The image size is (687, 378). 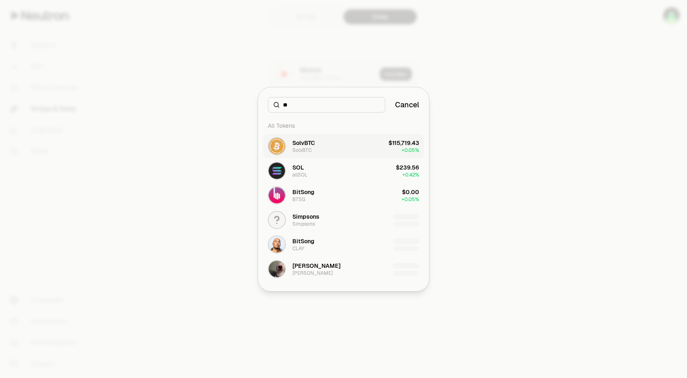 I want to click on span: + 0.42%, so click(x=411, y=175).